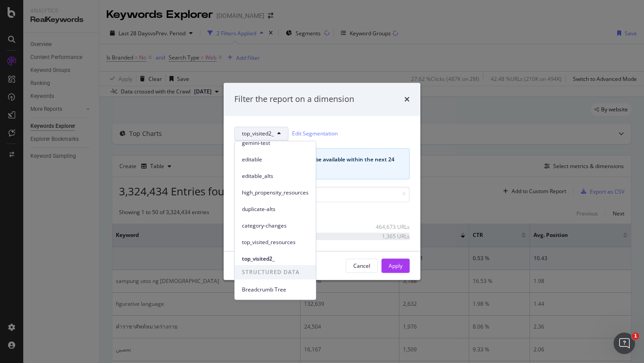 The height and width of the screenshot is (363, 644). I want to click on div: Apply, so click(395, 265).